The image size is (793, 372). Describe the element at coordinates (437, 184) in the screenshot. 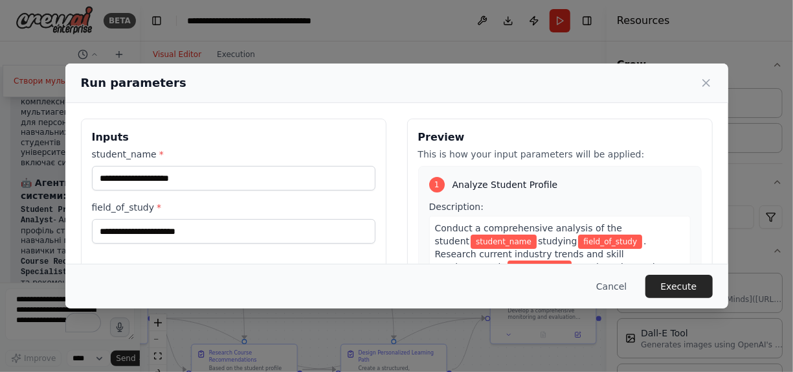

I see `div: 1` at that location.